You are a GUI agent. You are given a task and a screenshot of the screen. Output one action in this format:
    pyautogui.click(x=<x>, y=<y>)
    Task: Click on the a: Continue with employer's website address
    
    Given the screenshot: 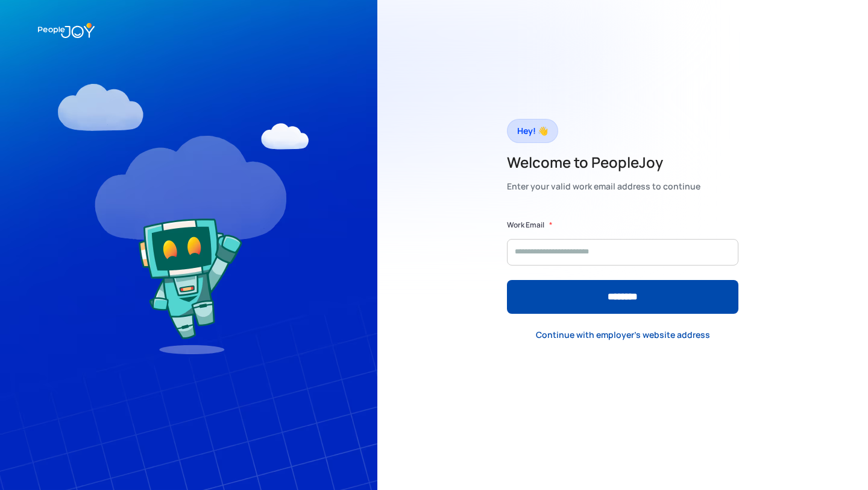 What is the action you would take?
    pyautogui.click(x=623, y=335)
    